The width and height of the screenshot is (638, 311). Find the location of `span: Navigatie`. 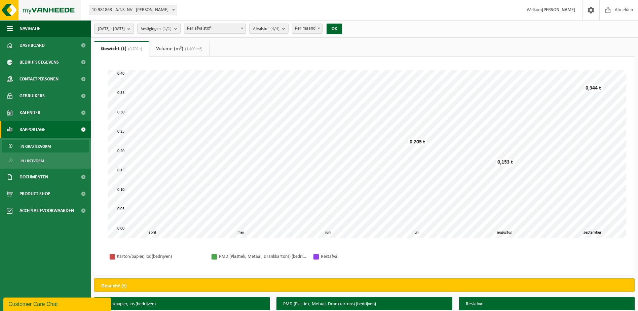

span: Navigatie is located at coordinates (30, 29).